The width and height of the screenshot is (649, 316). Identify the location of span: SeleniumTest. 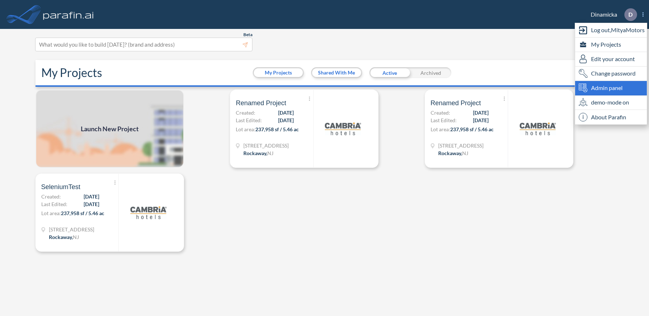
(61, 187).